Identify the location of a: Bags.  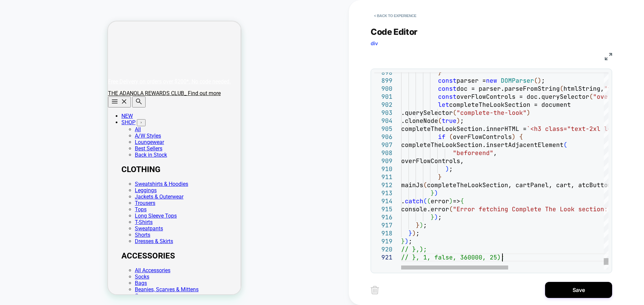
(33, 262).